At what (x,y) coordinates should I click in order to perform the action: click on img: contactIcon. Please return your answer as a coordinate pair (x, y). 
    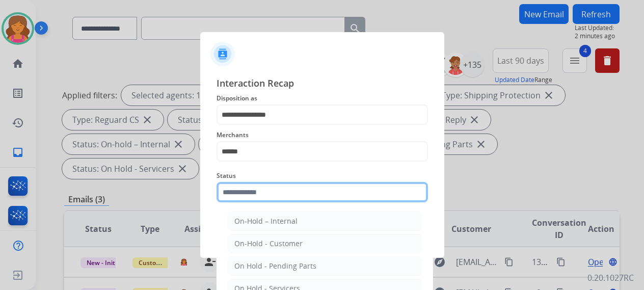
    Looking at the image, I should click on (223, 54).